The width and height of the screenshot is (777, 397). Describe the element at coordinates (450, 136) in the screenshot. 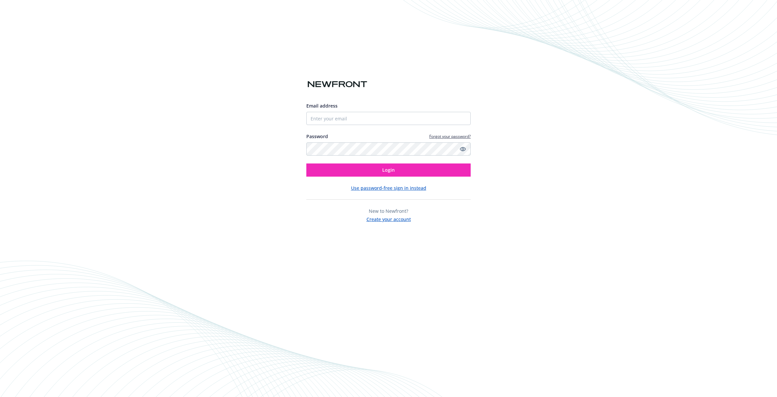

I see `a: Forgot your password?` at that location.